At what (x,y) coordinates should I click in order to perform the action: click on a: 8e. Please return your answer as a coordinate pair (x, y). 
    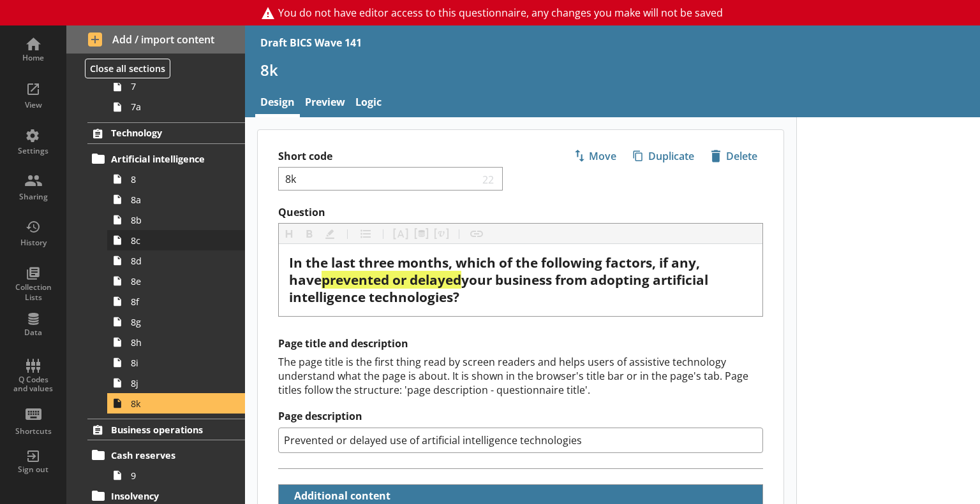
    Looking at the image, I should click on (176, 282).